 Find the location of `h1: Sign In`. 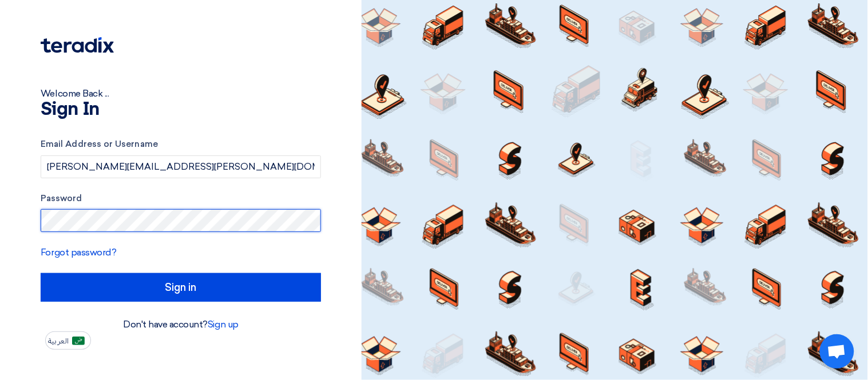

h1: Sign In is located at coordinates (181, 110).